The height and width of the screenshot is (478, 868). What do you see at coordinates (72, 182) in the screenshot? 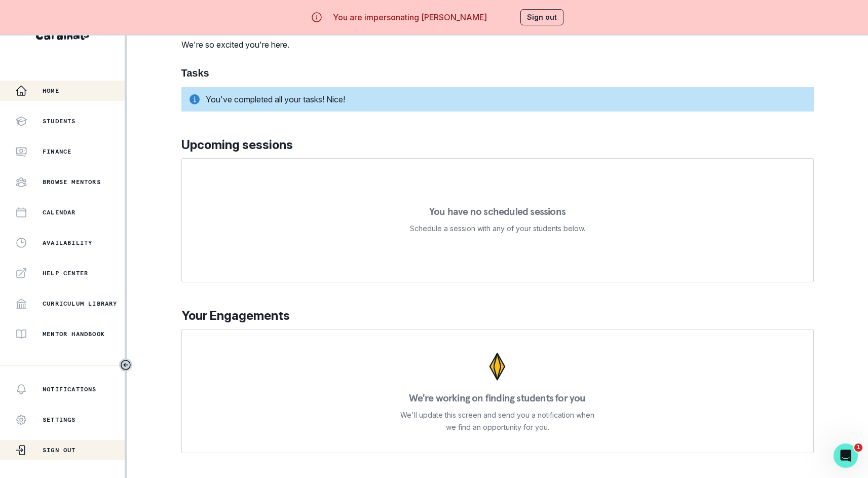
I see `p: Browse Mentors` at bounding box center [72, 182].